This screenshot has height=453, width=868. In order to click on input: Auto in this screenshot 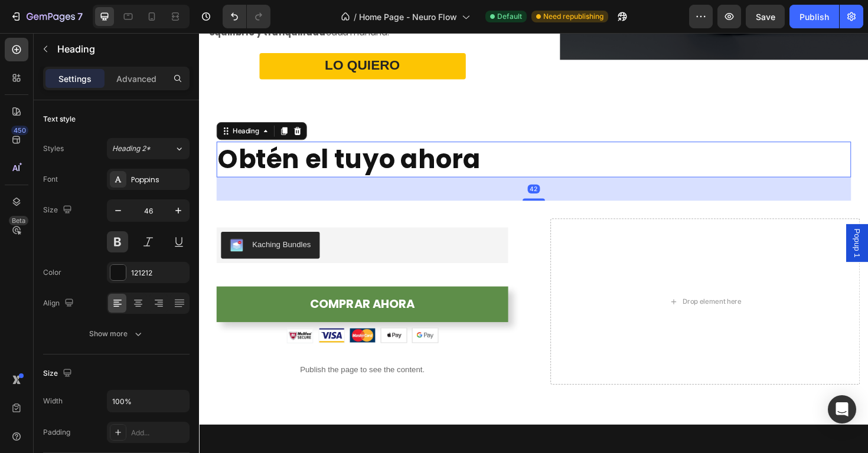, I will do `click(149, 401)`.